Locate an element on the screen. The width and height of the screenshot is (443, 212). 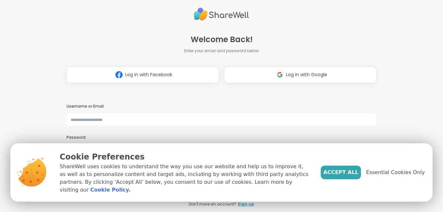
button: Log in with Facebook is located at coordinates (143, 75).